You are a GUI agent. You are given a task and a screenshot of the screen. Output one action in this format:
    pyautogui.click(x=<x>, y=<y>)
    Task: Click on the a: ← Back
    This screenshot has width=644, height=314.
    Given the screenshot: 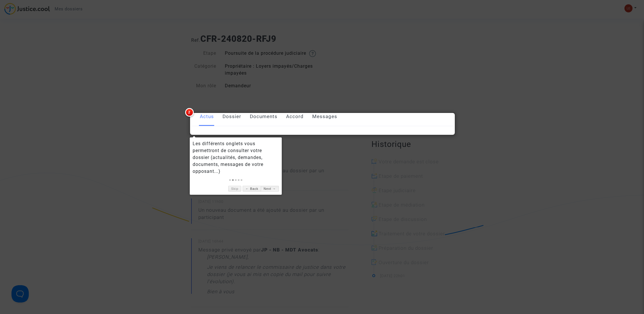 What is the action you would take?
    pyautogui.click(x=252, y=189)
    